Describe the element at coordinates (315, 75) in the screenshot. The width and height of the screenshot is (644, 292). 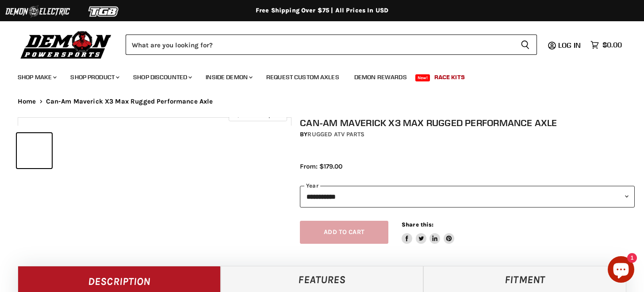
I see `ul: Main menu` at that location.